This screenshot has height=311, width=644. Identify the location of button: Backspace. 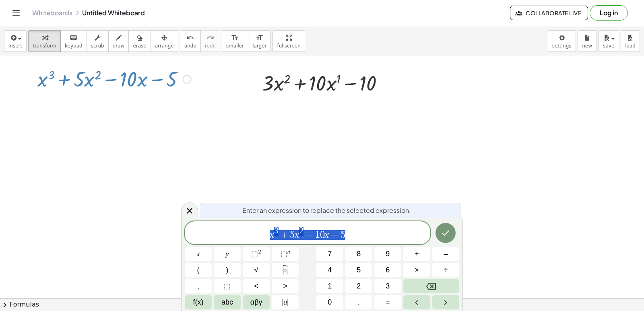
(431, 286).